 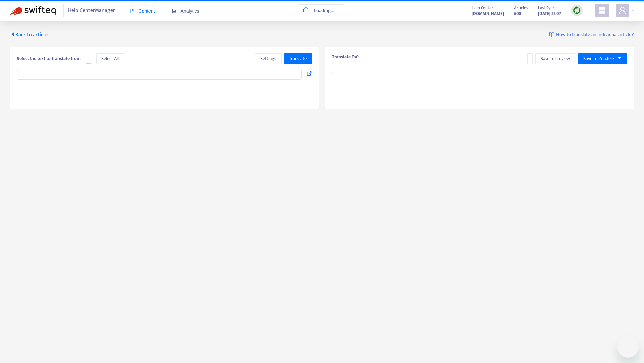 What do you see at coordinates (344, 57) in the screenshot?
I see `b: Translate To` at bounding box center [344, 57].